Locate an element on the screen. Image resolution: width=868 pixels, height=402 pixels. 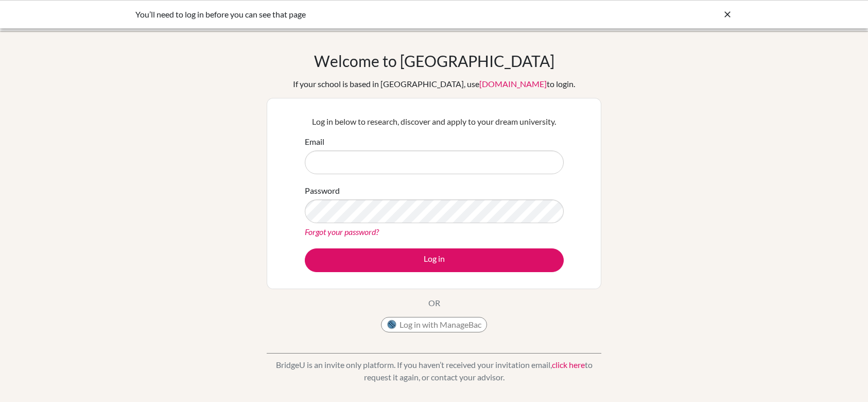
div: You’ll need to log in before you can see that page is located at coordinates (357, 14).